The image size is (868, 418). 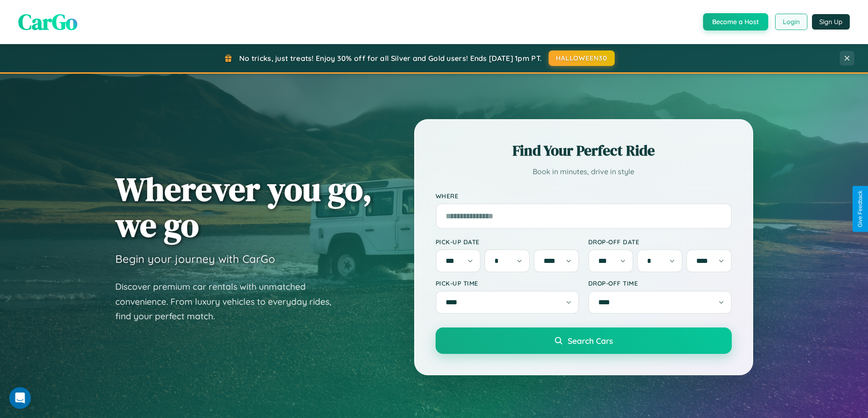 I want to click on button: Login, so click(x=791, y=22).